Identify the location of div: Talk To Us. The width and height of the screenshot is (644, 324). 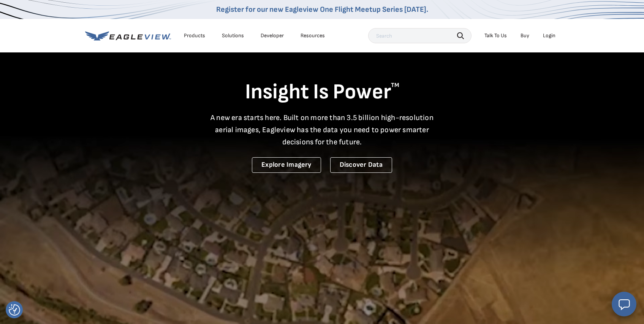
(496, 36).